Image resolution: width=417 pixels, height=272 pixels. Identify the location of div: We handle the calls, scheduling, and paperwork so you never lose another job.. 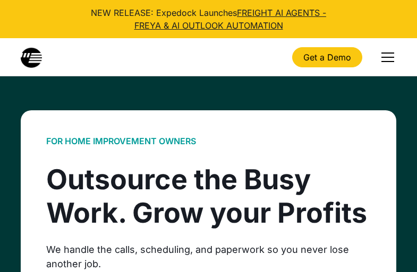
(208, 257).